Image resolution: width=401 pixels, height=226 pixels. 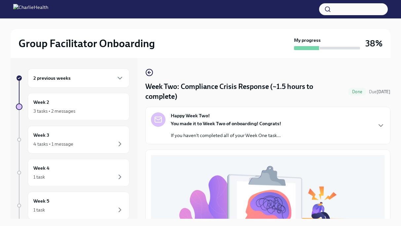 I want to click on span: September 1st, 2025 10:00, so click(x=379, y=92).